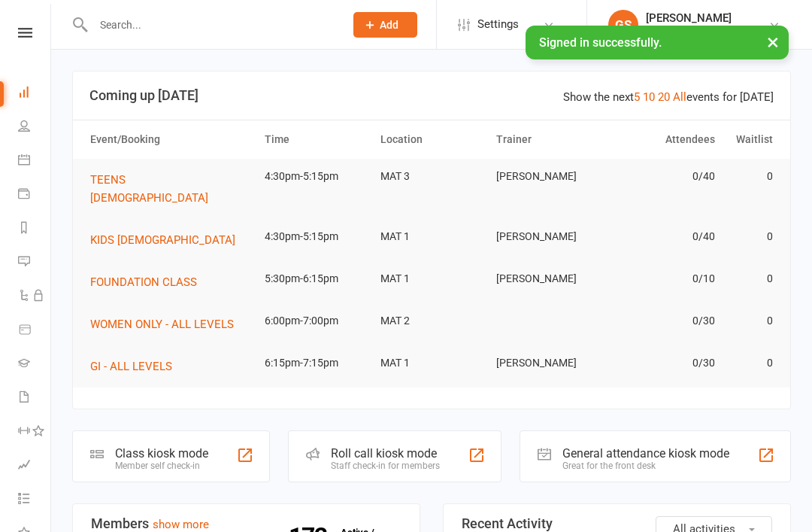 This screenshot has height=532, width=812. I want to click on a: Calendar, so click(35, 161).